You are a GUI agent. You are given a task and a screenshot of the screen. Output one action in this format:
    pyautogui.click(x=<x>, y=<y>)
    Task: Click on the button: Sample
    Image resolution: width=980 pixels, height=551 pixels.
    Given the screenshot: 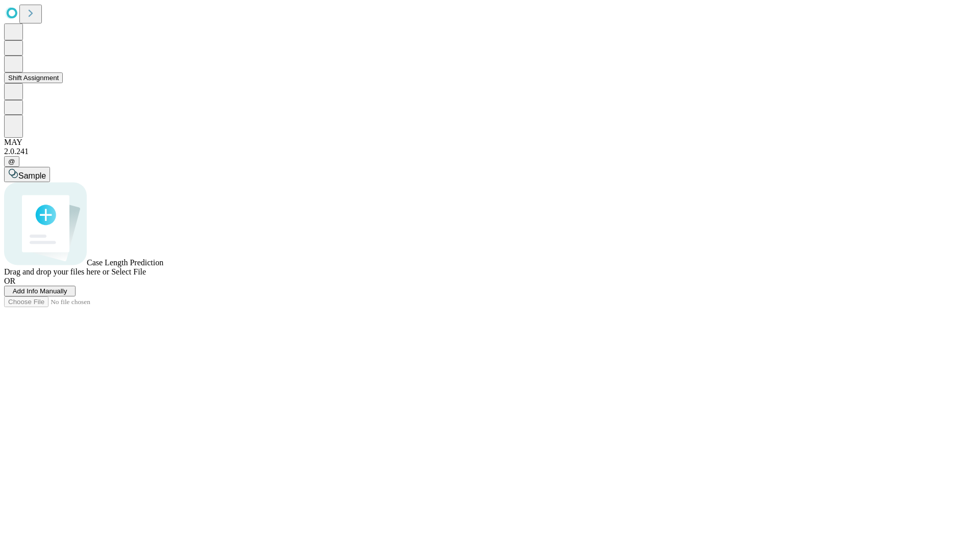 What is the action you would take?
    pyautogui.click(x=27, y=174)
    